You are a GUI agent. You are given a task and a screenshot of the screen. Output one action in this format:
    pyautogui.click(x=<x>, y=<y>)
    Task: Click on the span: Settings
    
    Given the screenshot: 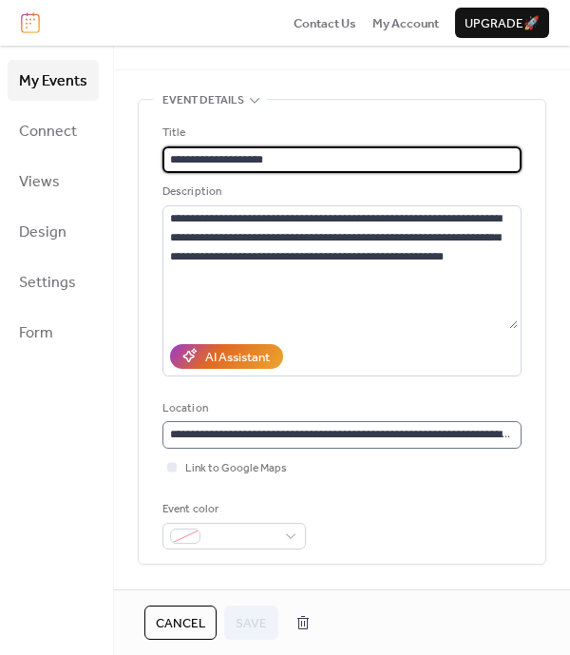 What is the action you would take?
    pyautogui.click(x=48, y=282)
    